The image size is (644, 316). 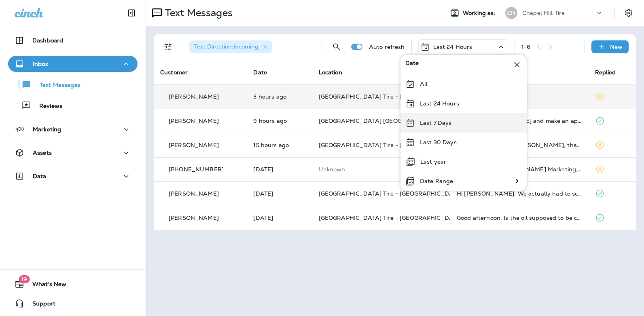 I want to click on button: Data, so click(x=72, y=176).